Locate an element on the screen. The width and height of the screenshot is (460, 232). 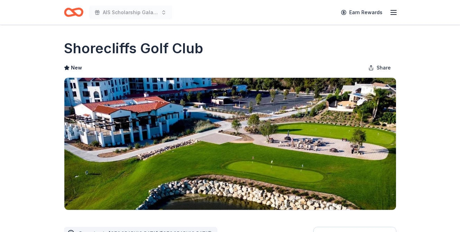
a: Earn Rewards is located at coordinates (362, 12).